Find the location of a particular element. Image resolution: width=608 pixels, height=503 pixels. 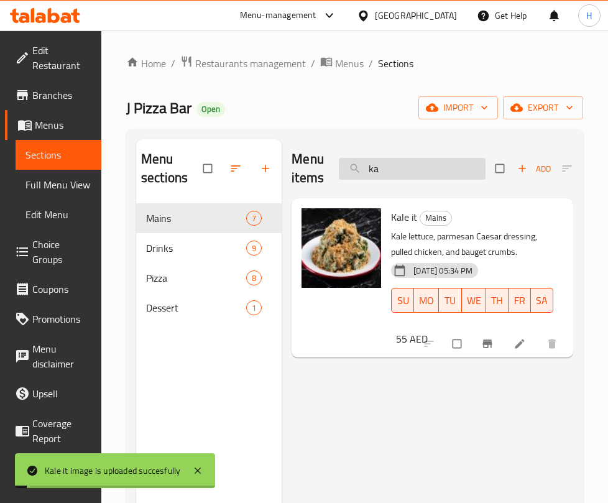

span: Kale it is located at coordinates (404, 217).